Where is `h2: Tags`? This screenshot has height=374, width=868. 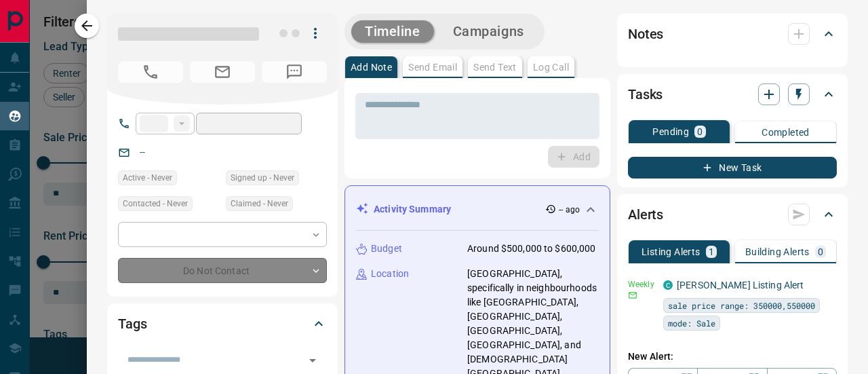
h2: Tags is located at coordinates (132, 324).